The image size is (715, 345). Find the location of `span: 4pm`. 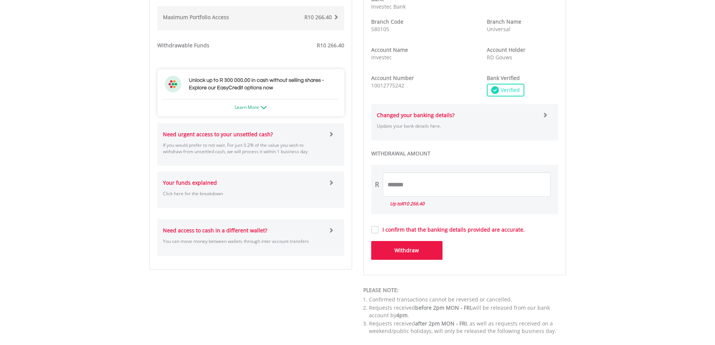

span: 4pm is located at coordinates (402, 315).